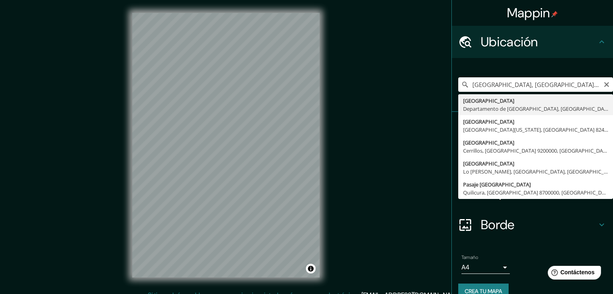 Image resolution: width=613 pixels, height=294 pixels. Describe the element at coordinates (528, 13) in the screenshot. I see `font: Mappin` at that location.